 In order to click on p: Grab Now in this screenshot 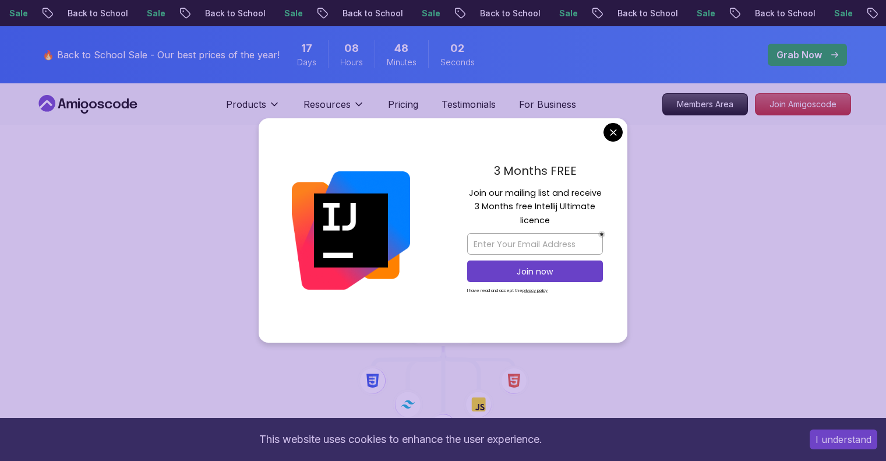, I will do `click(799, 55)`.